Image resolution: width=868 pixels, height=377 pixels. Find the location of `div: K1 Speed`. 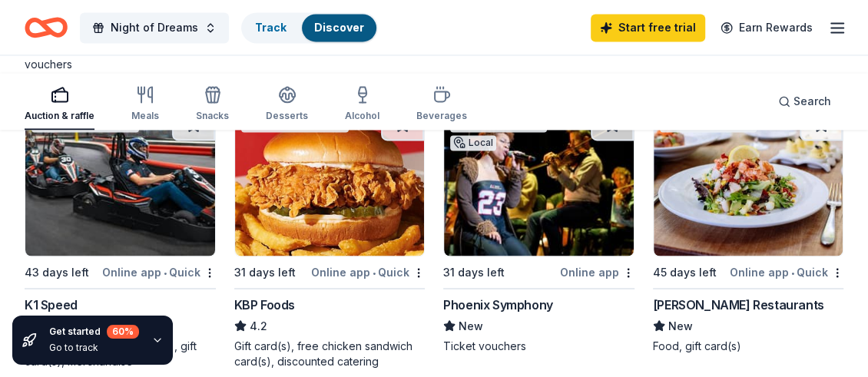

div: K1 Speed is located at coordinates (50, 304).